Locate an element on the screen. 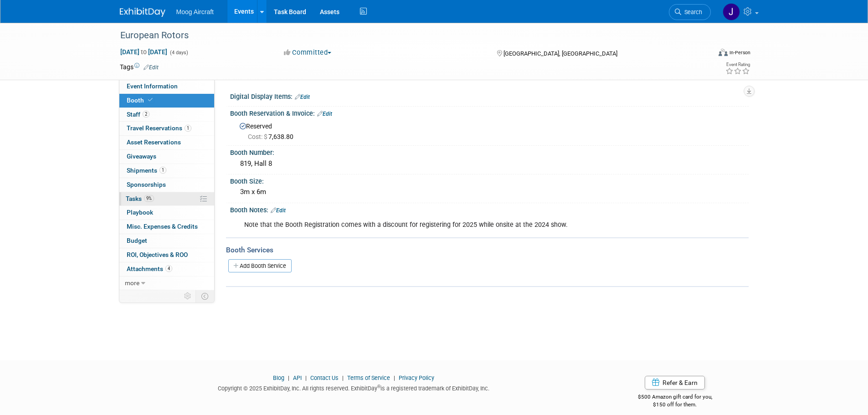 The width and height of the screenshot is (868, 415). a: Travel Reservations1 is located at coordinates (167, 128).